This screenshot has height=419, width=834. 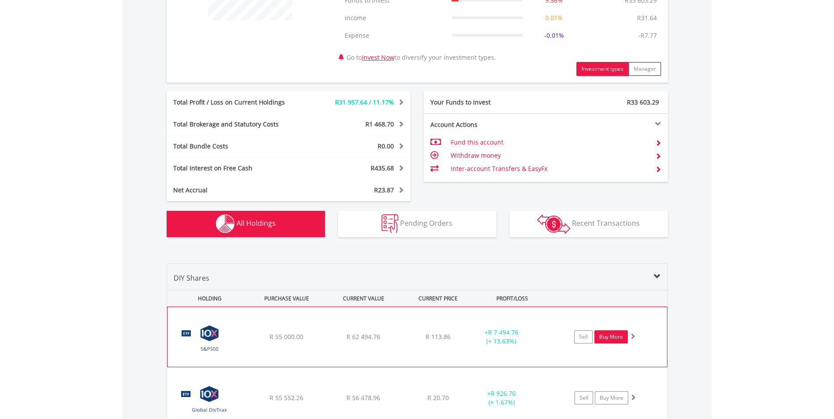 What do you see at coordinates (191, 278) in the screenshot?
I see `span: DIY Shares` at bounding box center [191, 278].